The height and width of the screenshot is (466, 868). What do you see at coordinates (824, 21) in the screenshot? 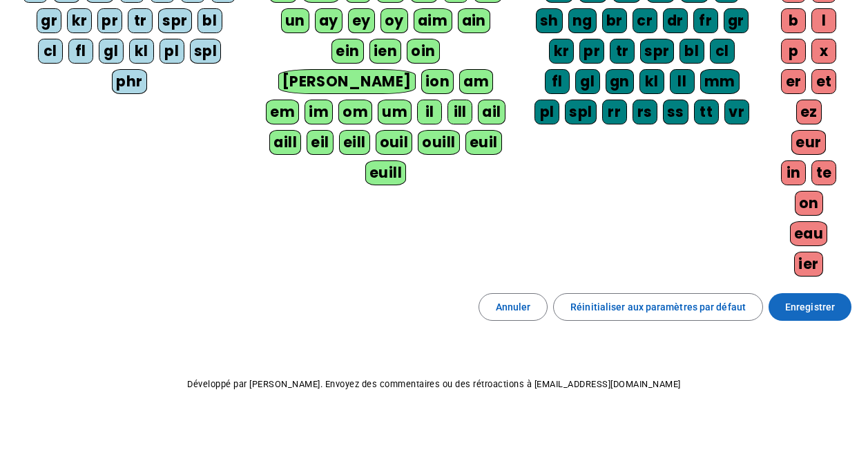
I see `div: l` at bounding box center [824, 21].